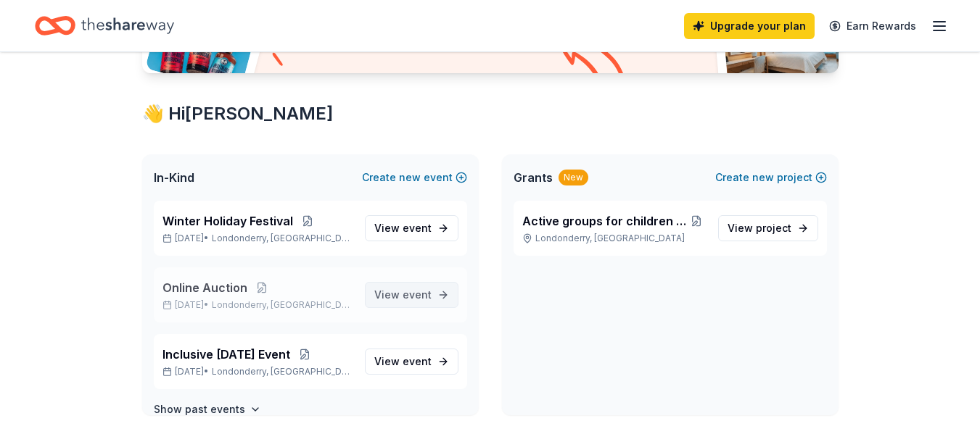 The height and width of the screenshot is (434, 980). What do you see at coordinates (174, 177) in the screenshot?
I see `span: In-Kind` at bounding box center [174, 177].